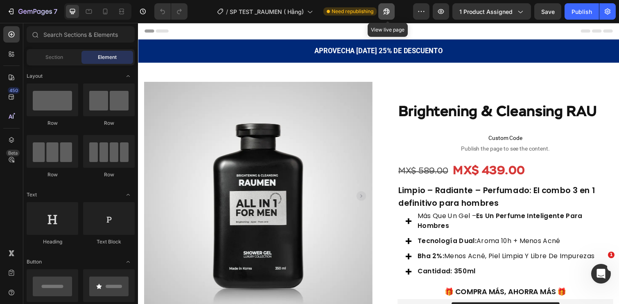 The width and height of the screenshot is (619, 304). What do you see at coordinates (32, 11) in the screenshot?
I see `button: 7` at bounding box center [32, 11].